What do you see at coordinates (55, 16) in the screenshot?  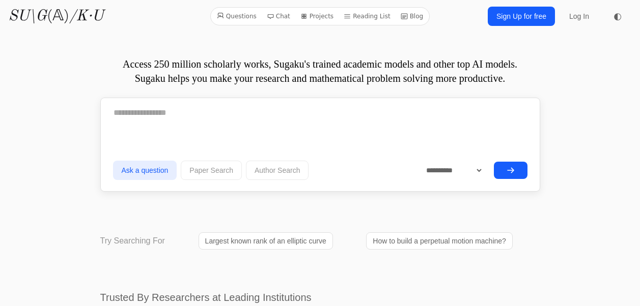 I see `a: SU\G(𝔸)/K·U` at bounding box center [55, 16].